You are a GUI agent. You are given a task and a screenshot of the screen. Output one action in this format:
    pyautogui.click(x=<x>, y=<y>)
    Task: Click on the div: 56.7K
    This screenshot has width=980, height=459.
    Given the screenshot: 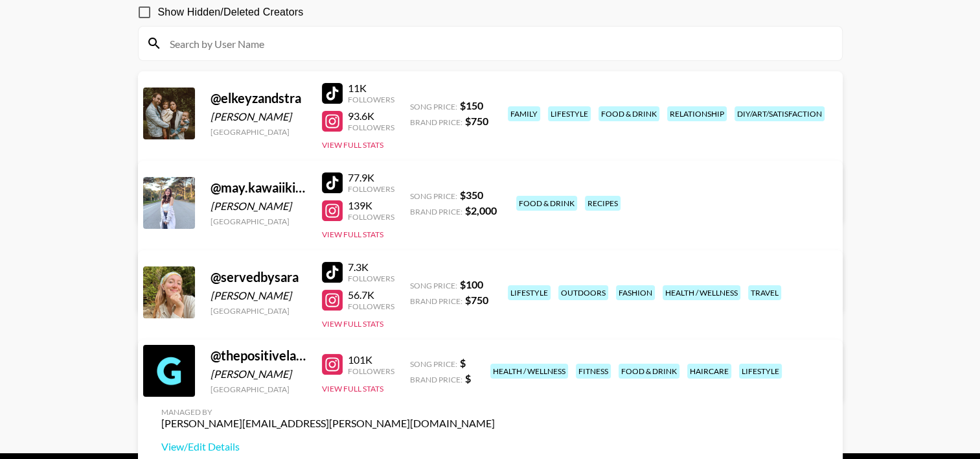 What is the action you would take?
    pyautogui.click(x=372, y=295)
    